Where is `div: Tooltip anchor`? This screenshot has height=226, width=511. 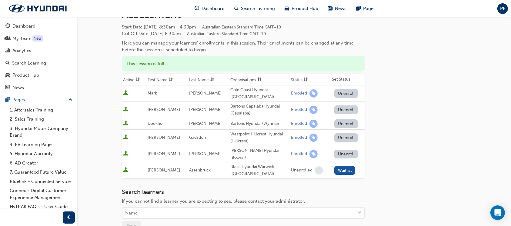
div: Tooltip anchor is located at coordinates (38, 38).